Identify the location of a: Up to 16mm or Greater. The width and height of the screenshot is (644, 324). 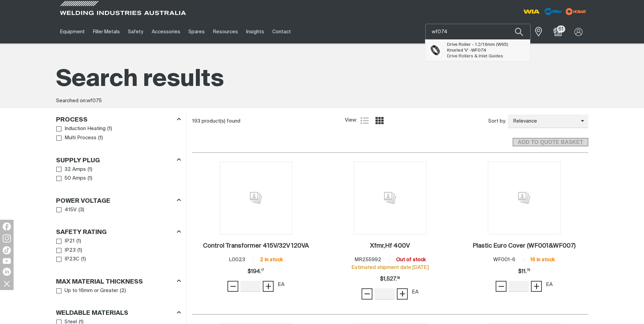
(87, 291).